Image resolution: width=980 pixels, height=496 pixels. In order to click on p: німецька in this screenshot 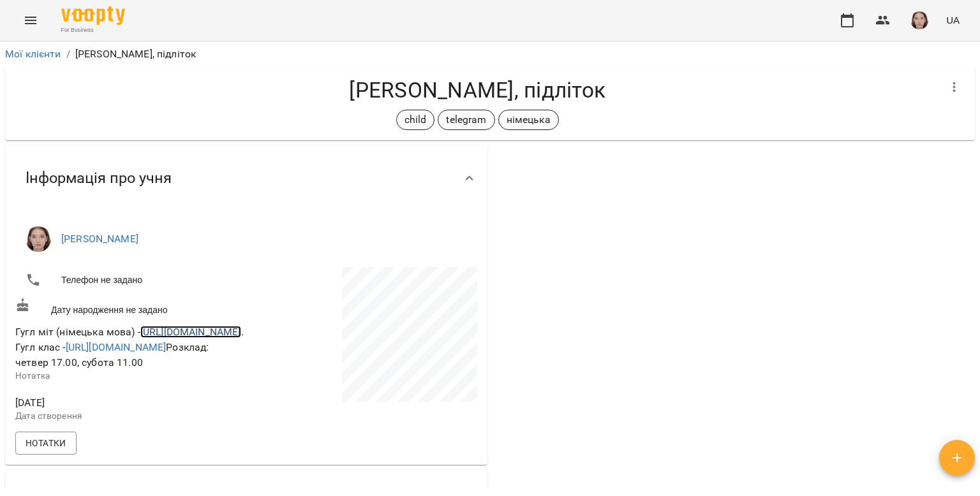, I will do `click(528, 120)`.